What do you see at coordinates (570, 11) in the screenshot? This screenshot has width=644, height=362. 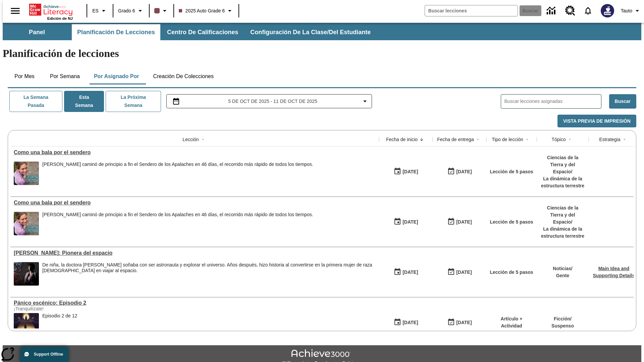 I see `a: Centro de recursos, Se abrirá en una pestaña nueva.` at bounding box center [570, 11].